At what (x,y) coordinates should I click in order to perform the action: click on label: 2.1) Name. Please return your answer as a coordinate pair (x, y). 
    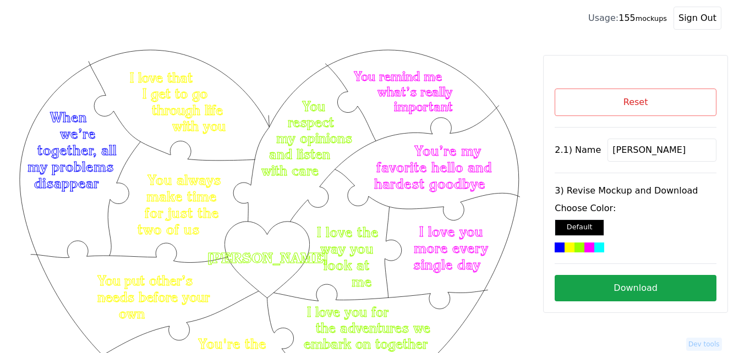
    Looking at the image, I should click on (578, 150).